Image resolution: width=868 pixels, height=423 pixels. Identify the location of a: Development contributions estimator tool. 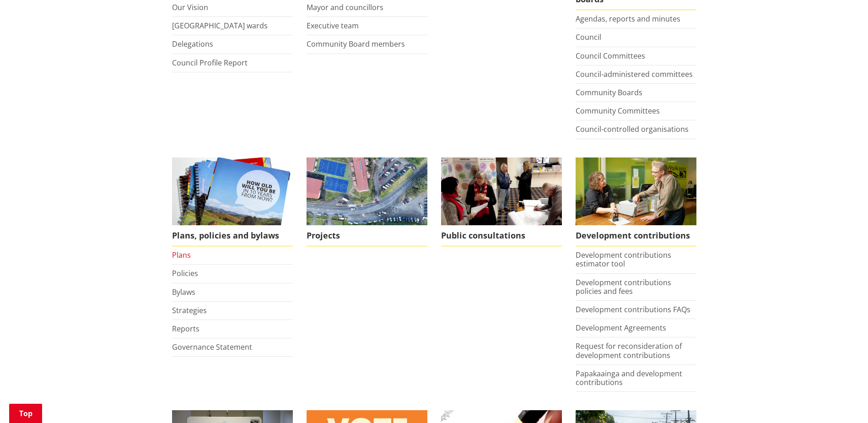
(624, 259).